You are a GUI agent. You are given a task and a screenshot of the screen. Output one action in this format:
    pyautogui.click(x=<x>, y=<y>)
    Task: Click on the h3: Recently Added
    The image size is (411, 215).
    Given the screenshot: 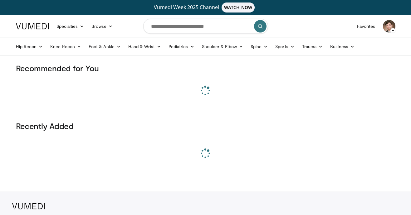 What is the action you would take?
    pyautogui.click(x=206, y=126)
    